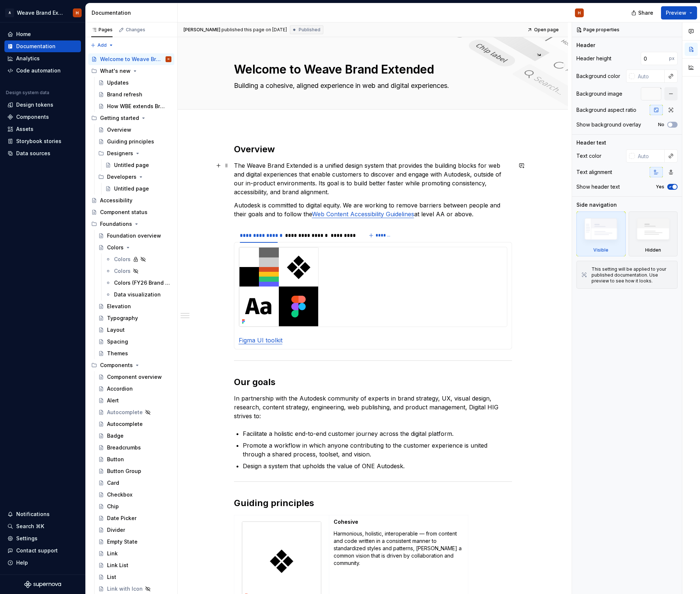  Describe the element at coordinates (134, 542) in the screenshot. I see `a: Empty State` at that location.